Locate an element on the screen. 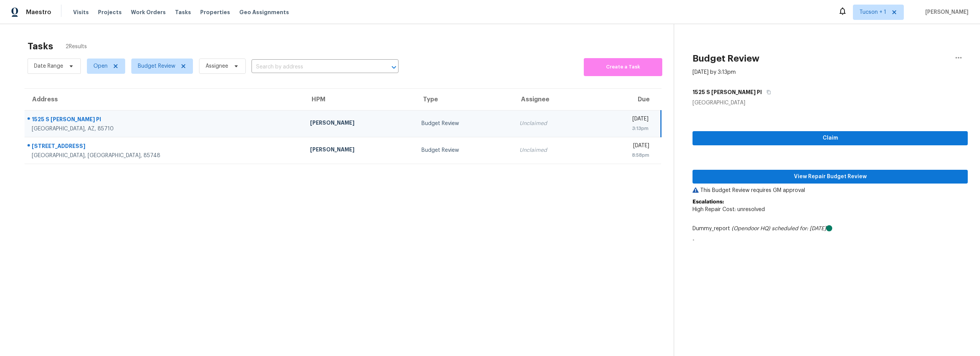  span: Date Range is located at coordinates (49, 66).